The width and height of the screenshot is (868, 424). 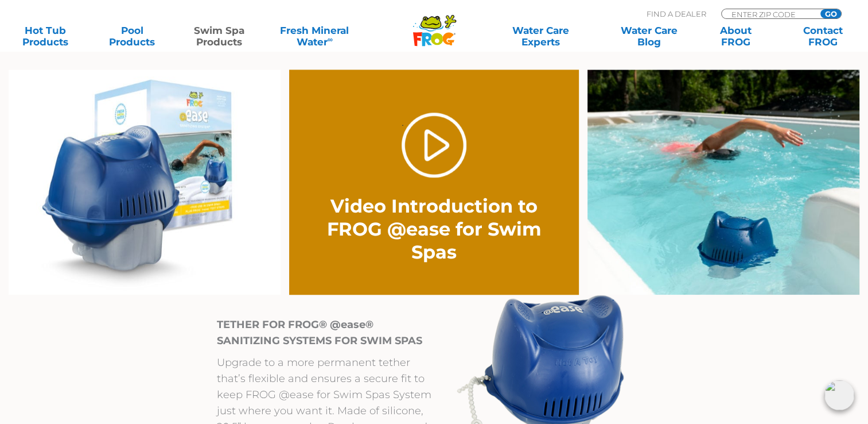 What do you see at coordinates (649, 36) in the screenshot?
I see `a: Water CareBlog` at bounding box center [649, 36].